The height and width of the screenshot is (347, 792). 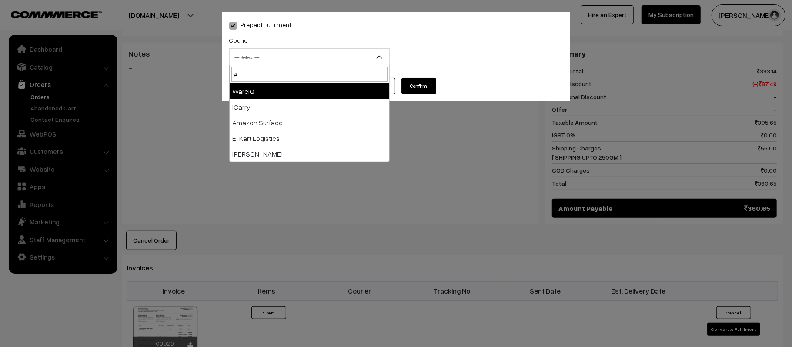 What do you see at coordinates (309, 138) in the screenshot?
I see `li: E-Kart Logistics` at bounding box center [309, 138].